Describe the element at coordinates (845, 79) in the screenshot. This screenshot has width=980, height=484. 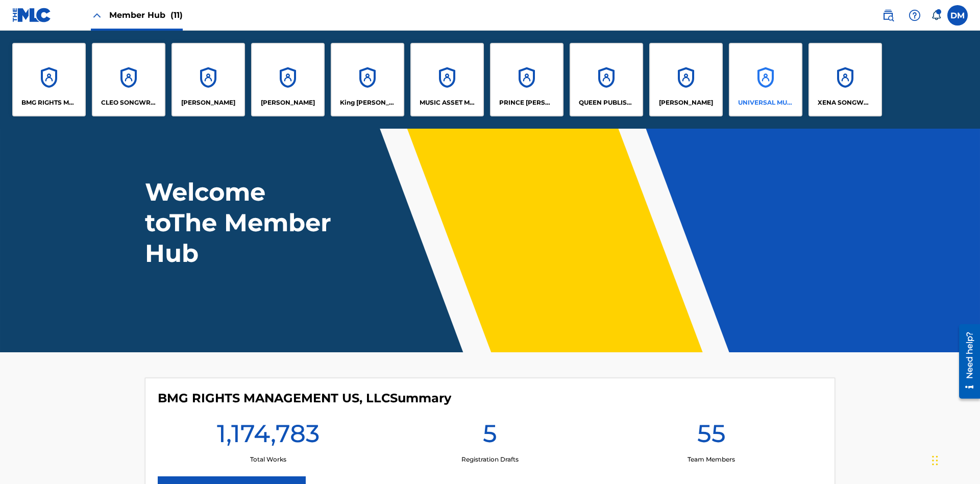
I see `a: AccountsXENA SONGWRITER` at that location.